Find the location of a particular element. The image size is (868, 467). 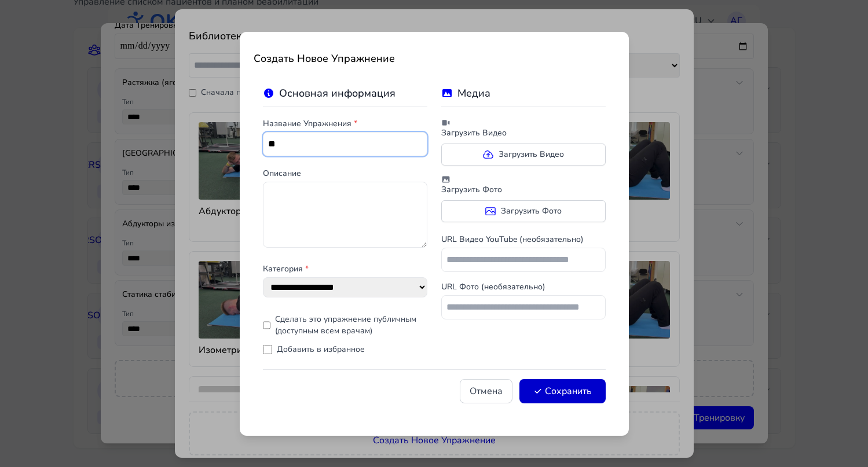

button: Отмена is located at coordinates (486, 391).